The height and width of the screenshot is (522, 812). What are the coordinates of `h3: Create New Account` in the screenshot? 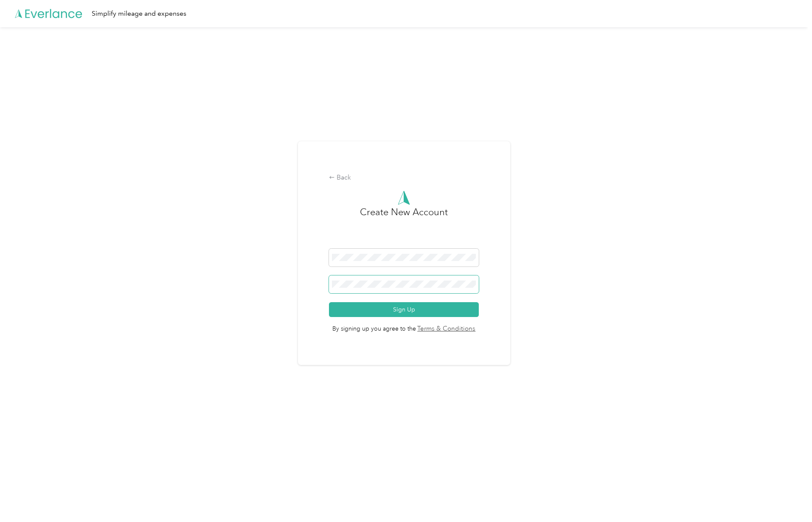 It's located at (403, 227).